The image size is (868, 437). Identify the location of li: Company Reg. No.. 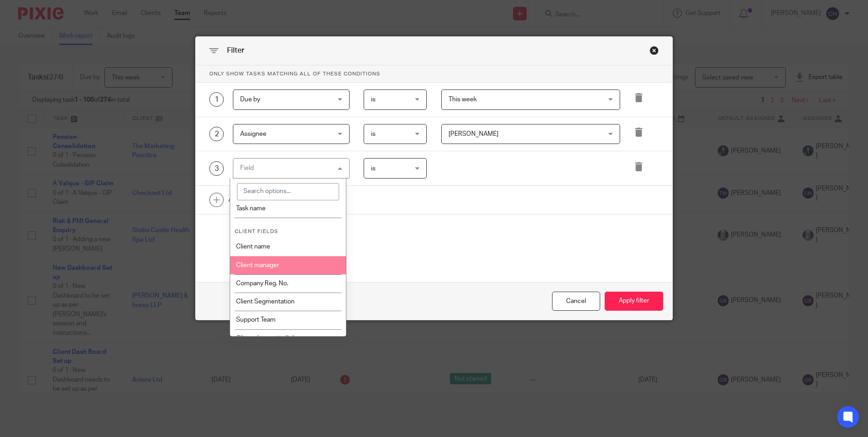
(288, 284).